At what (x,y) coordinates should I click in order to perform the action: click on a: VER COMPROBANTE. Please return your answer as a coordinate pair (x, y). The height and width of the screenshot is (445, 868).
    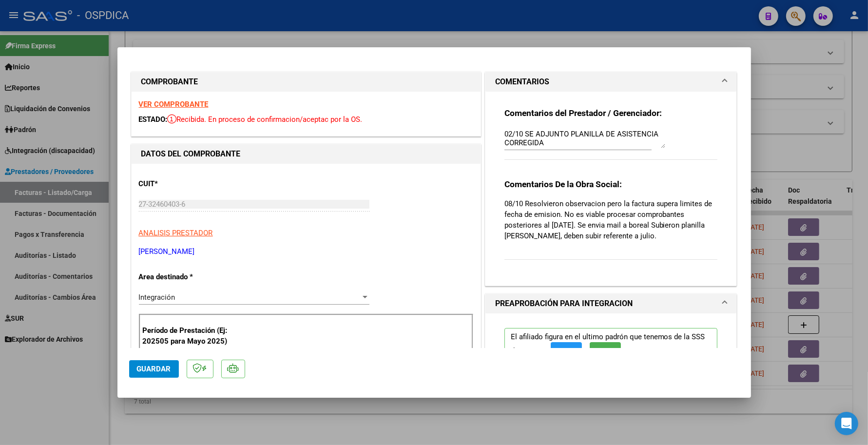
    Looking at the image, I should click on (174, 104).